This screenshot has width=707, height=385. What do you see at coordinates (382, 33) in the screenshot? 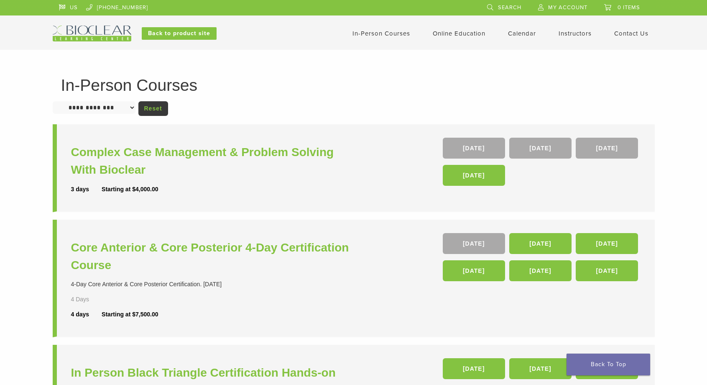
I see `a: In-Person Courses` at bounding box center [382, 33].